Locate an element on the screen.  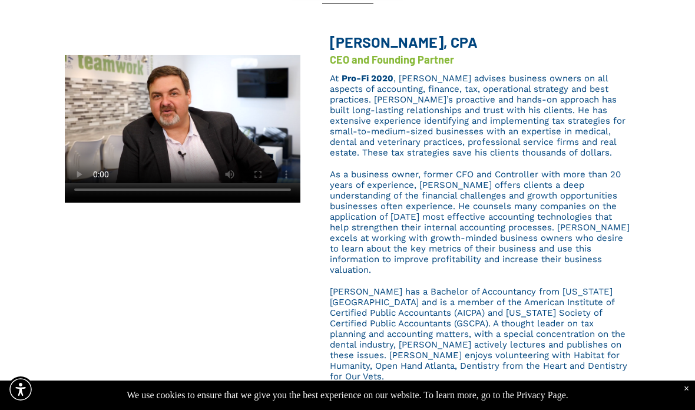
span: As a business owner, former CFO and Controller with more than 20 years of experience, [PERSON_NAM... is located at coordinates (479, 222).